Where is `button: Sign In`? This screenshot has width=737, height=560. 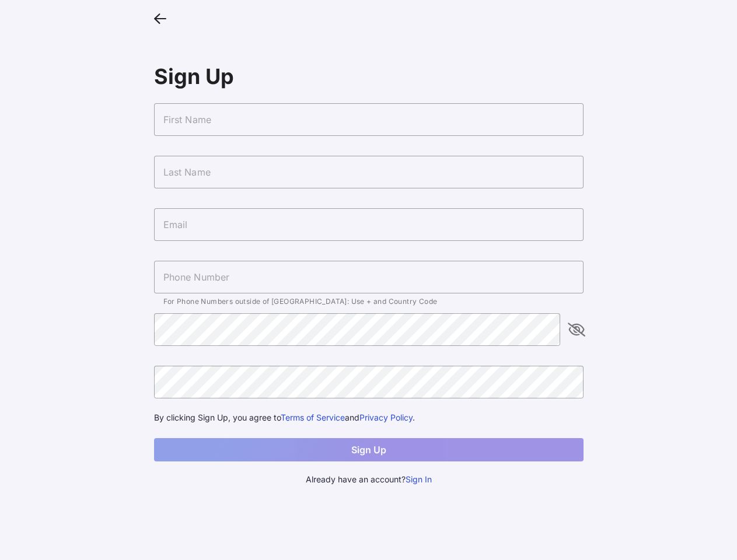
button: Sign In is located at coordinates (418, 480).